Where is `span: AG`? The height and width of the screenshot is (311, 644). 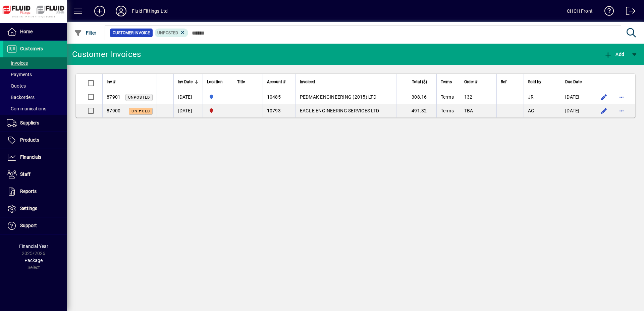
span: AG is located at coordinates (532, 111).